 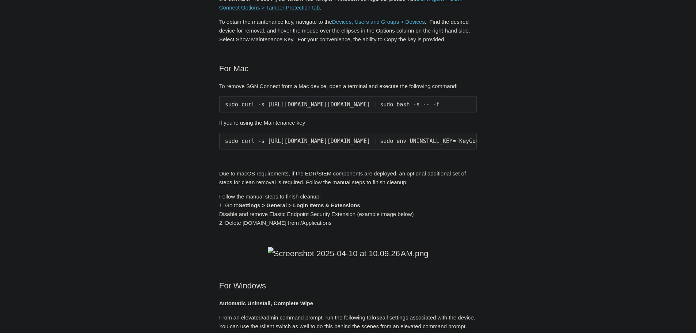 What do you see at coordinates (379, 22) in the screenshot?
I see `a: Devices, Users and Groups > Devices` at bounding box center [379, 22].